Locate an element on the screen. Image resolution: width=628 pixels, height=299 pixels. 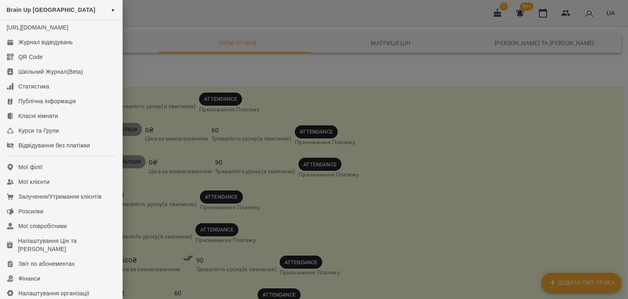
div: Мої філії is located at coordinates (30, 167).